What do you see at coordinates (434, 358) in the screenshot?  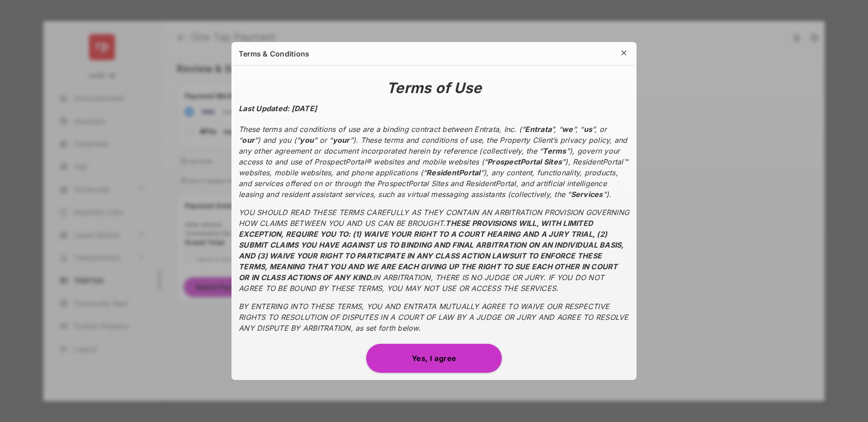 I see `button: Yes, I agree` at bounding box center [434, 358].